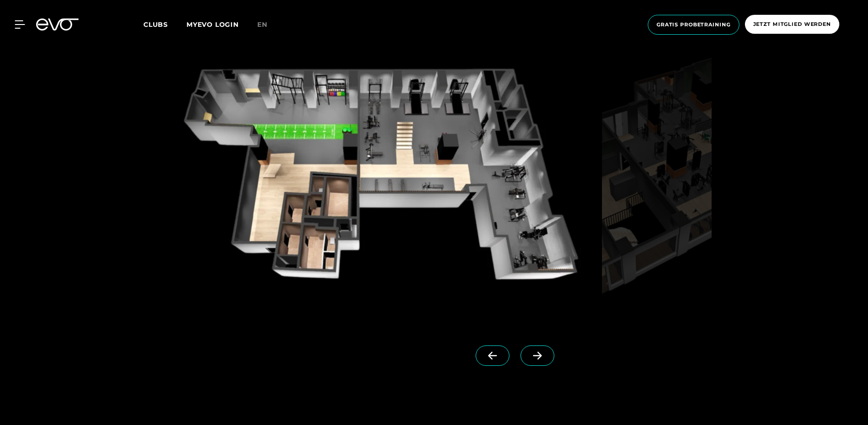 The width and height of the screenshot is (868, 425). I want to click on a: Jetzt Mitglied werden, so click(792, 24).